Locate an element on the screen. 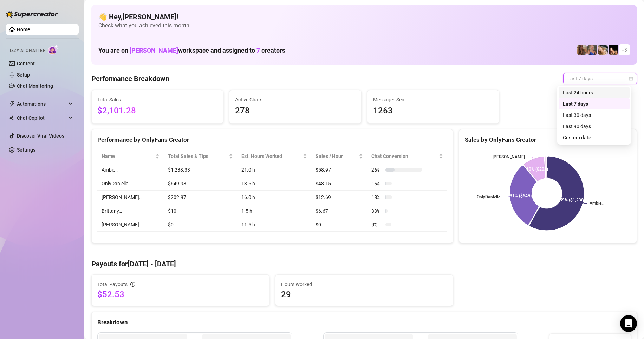 This screenshot has height=339, width=644. td: 1.5 h is located at coordinates (274, 211).